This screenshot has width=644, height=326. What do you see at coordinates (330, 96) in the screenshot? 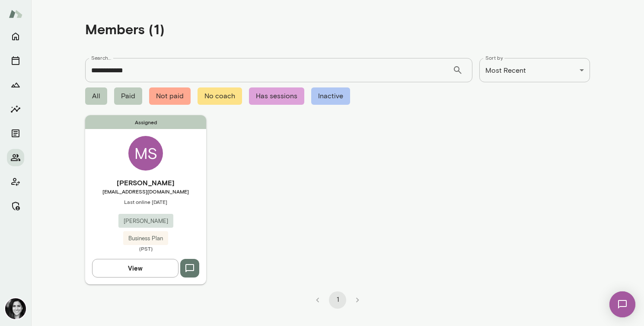
I see `span: Inactive` at bounding box center [330, 96].